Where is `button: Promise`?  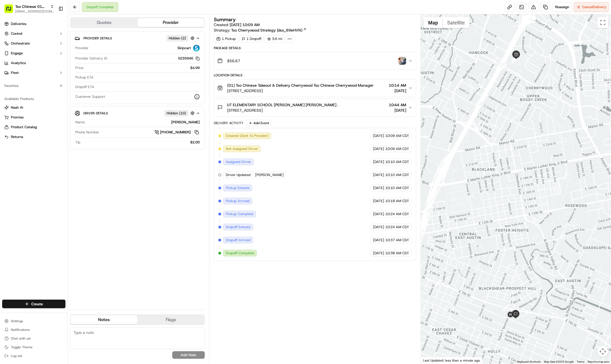 button: Promise is located at coordinates (34, 117).